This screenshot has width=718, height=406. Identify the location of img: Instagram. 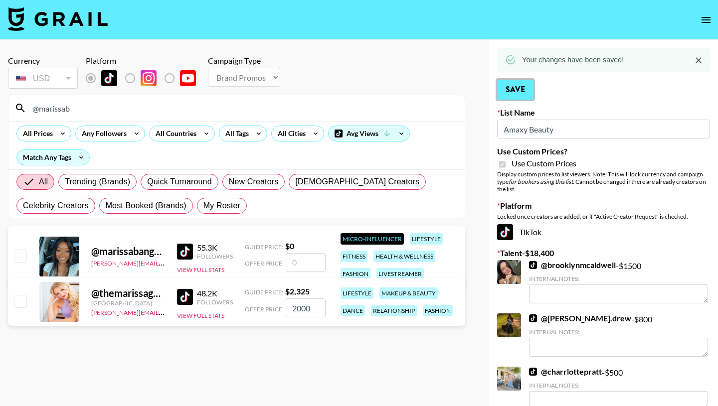
(149, 78).